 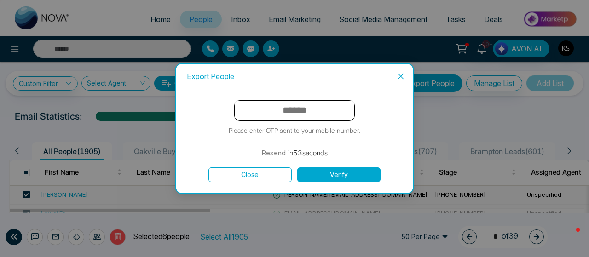 What do you see at coordinates (273, 153) in the screenshot?
I see `button: Resend` at bounding box center [273, 153].